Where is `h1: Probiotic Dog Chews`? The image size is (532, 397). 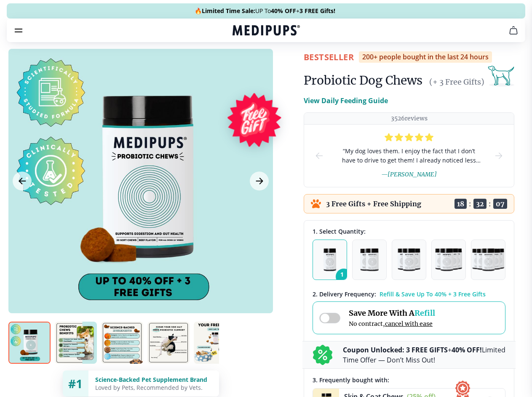 h1: Probiotic Dog Chews is located at coordinates (363, 80).